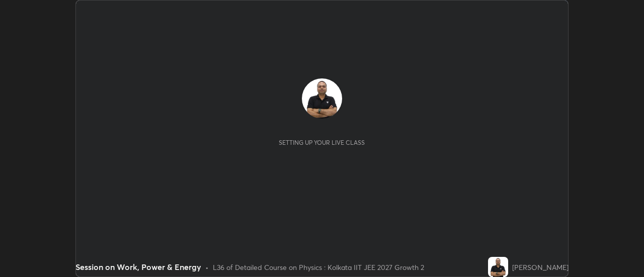  What do you see at coordinates (138, 267) in the screenshot?
I see `div: Session on Work, Power & Energy` at bounding box center [138, 267].